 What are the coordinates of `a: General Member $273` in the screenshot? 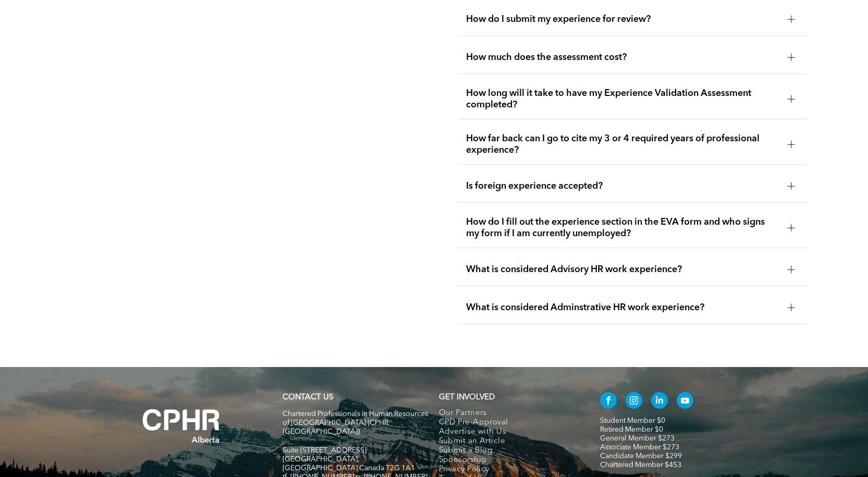 It's located at (637, 439).